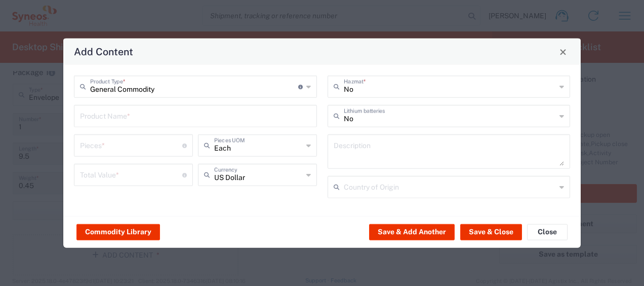  Describe the element at coordinates (104, 51) in the screenshot. I see `h4: Add Content` at that location.